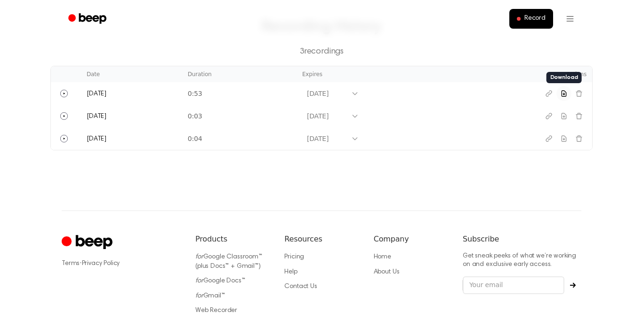 Image resolution: width=643 pixels, height=320 pixels. I want to click on button: Record, so click(531, 19).